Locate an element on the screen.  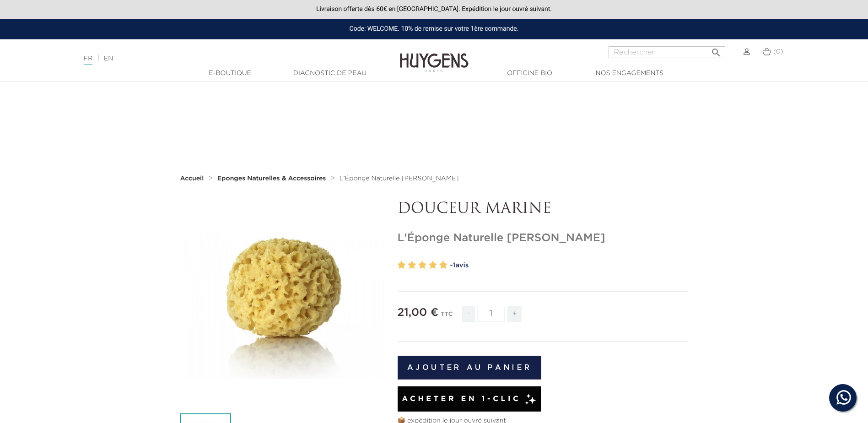
strong: Accueil is located at coordinates (192, 178).